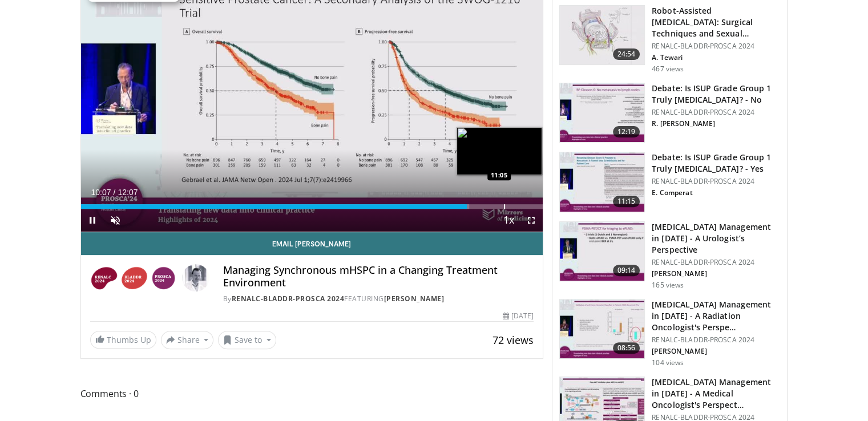  What do you see at coordinates (716, 57) in the screenshot?
I see `p: A. Tewari` at bounding box center [716, 57].